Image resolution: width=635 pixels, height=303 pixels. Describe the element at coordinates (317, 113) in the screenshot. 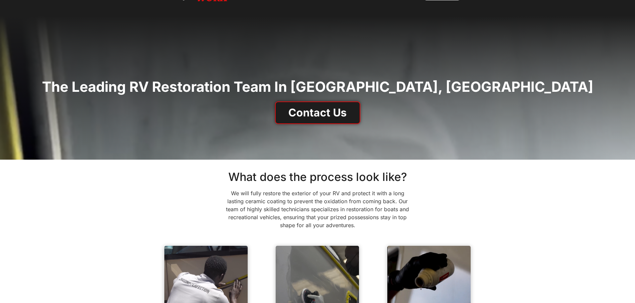

I see `a: Contact Us` at that location.